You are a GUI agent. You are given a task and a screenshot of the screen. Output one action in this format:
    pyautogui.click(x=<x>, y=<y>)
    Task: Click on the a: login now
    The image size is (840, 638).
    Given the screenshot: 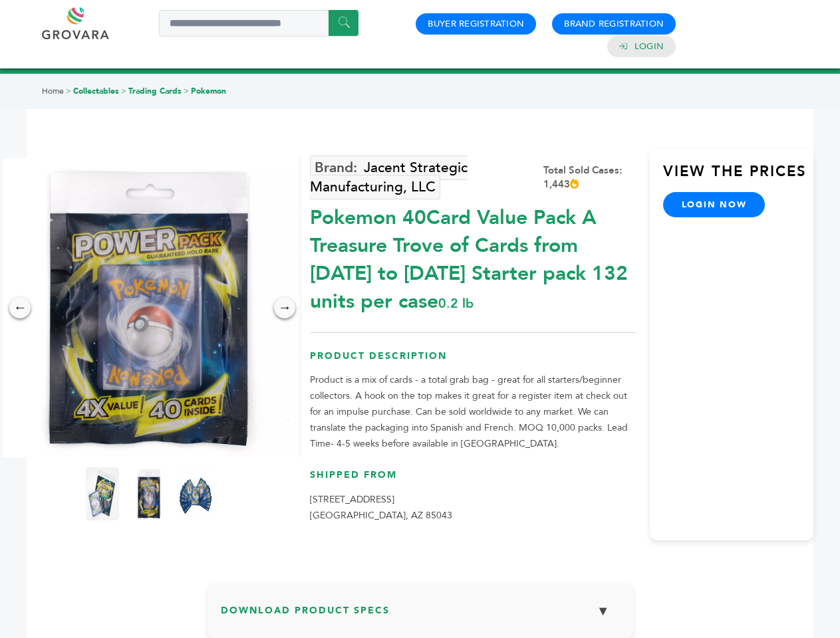 What is the action you would take?
    pyautogui.click(x=714, y=205)
    